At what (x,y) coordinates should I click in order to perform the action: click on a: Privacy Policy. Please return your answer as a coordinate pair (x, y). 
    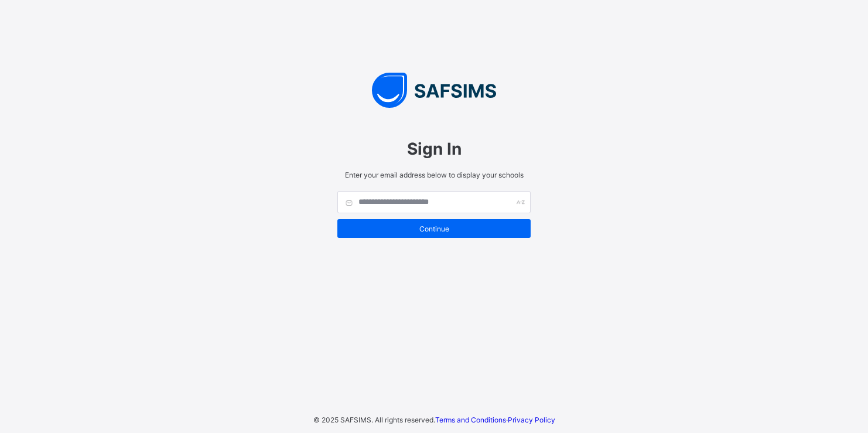
    Looking at the image, I should click on (532, 420).